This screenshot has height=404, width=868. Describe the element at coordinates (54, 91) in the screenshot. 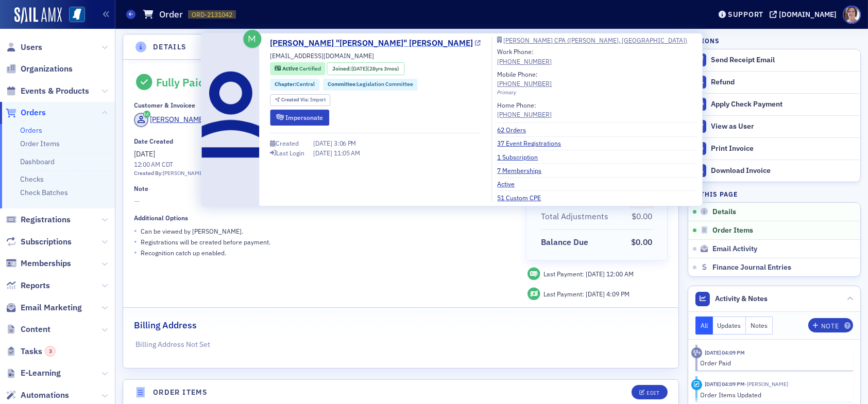

I see `span: Events & Products` at that location.